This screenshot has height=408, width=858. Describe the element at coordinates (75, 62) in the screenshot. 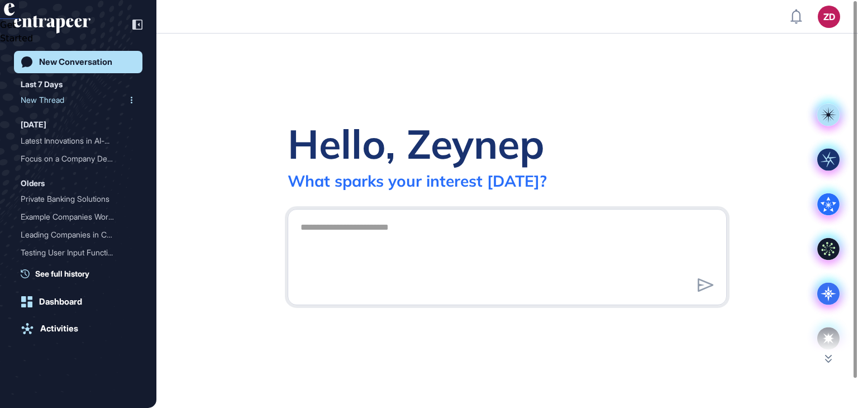

I see `div: New Conversation` at that location.